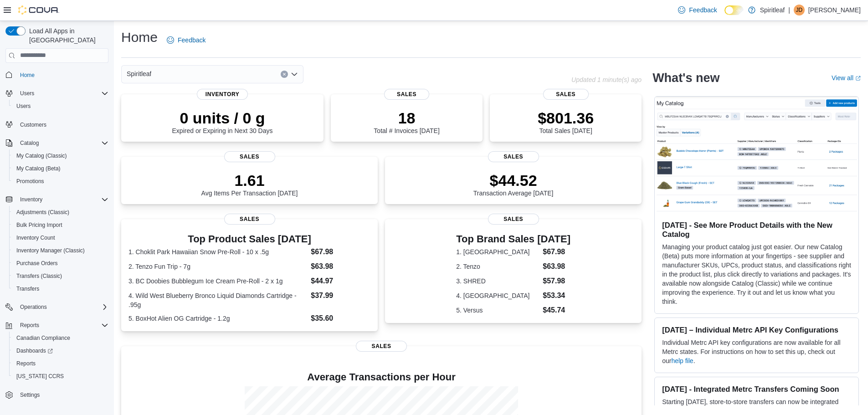 The image size is (868, 415). I want to click on button: Clear input, so click(284, 74).